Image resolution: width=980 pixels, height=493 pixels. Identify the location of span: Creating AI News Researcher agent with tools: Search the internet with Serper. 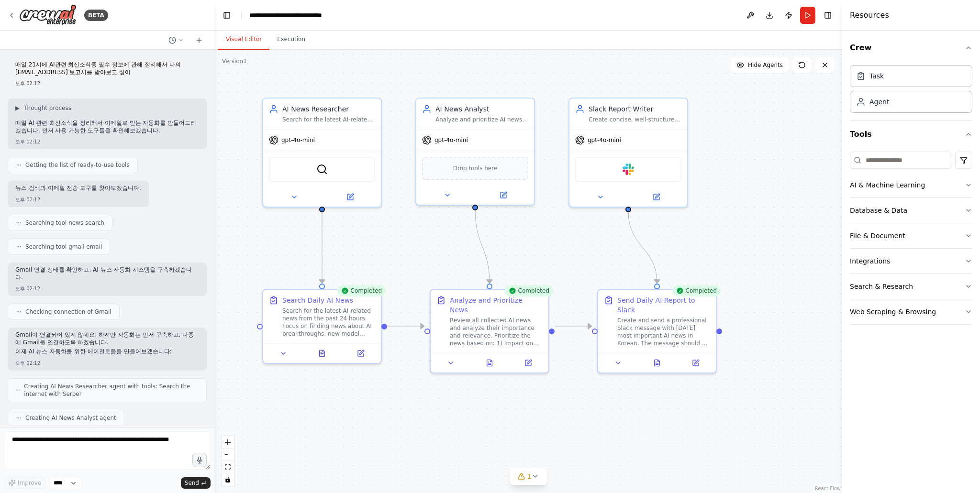
(111, 390).